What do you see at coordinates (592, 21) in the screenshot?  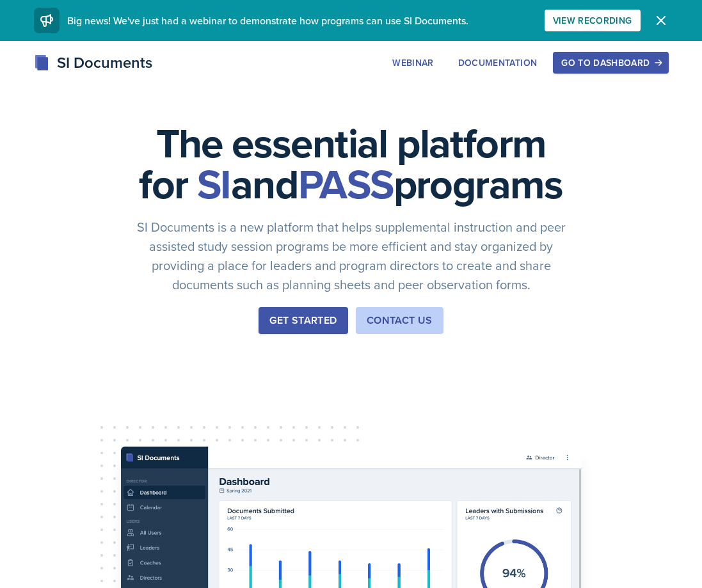 I see `button: View Recording` at bounding box center [592, 21].